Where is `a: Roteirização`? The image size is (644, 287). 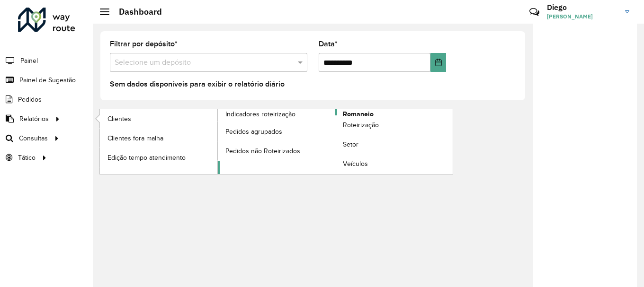
a: Roteirização is located at coordinates (393, 126).